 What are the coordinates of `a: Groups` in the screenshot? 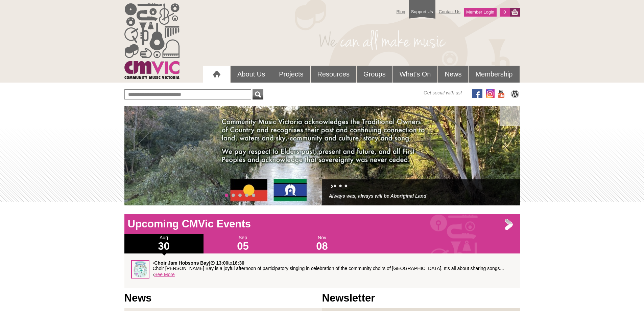 It's located at (375, 74).